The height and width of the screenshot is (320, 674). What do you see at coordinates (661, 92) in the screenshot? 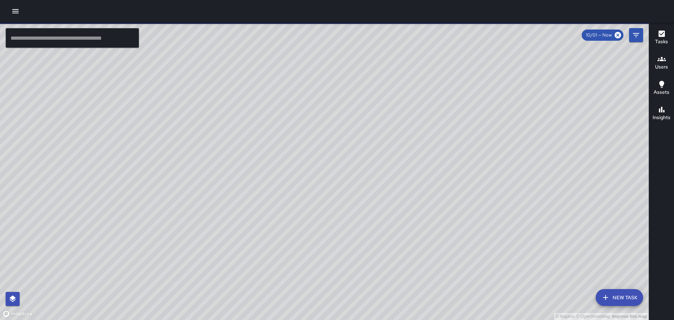
I see `h6: Assets` at bounding box center [661, 92].